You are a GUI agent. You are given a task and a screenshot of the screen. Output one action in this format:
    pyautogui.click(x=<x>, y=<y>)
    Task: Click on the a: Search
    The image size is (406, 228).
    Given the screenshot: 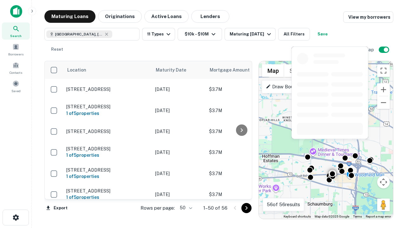 What is the action you would take?
    pyautogui.click(x=16, y=31)
    